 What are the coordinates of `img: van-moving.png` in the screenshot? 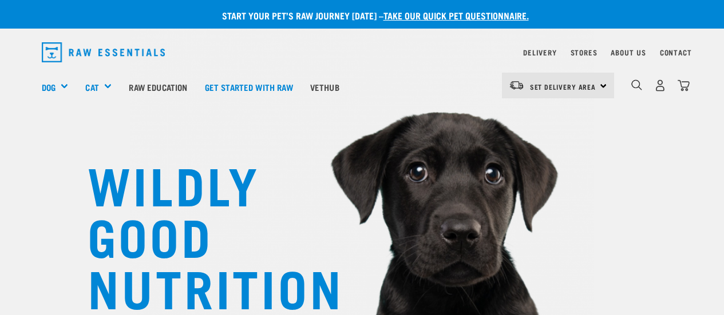 It's located at (516, 85).